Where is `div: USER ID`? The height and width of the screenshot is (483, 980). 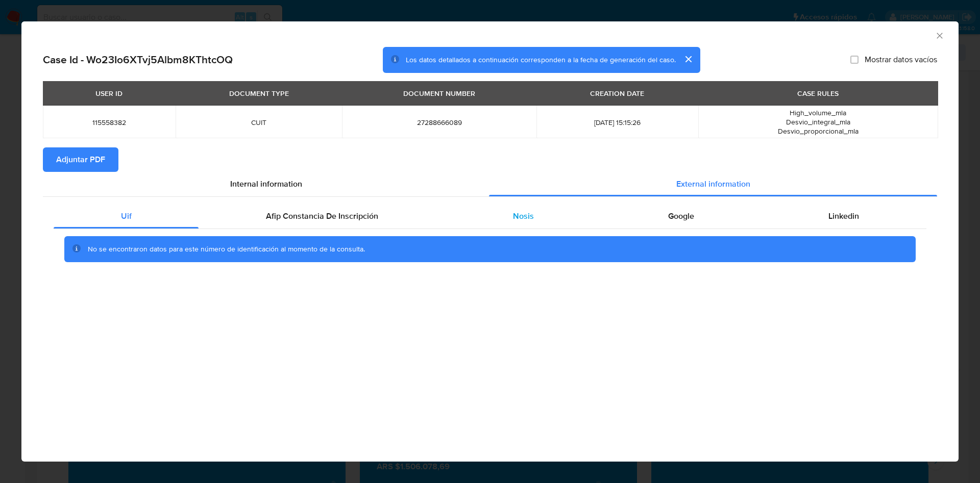 div: USER ID is located at coordinates (109, 93).